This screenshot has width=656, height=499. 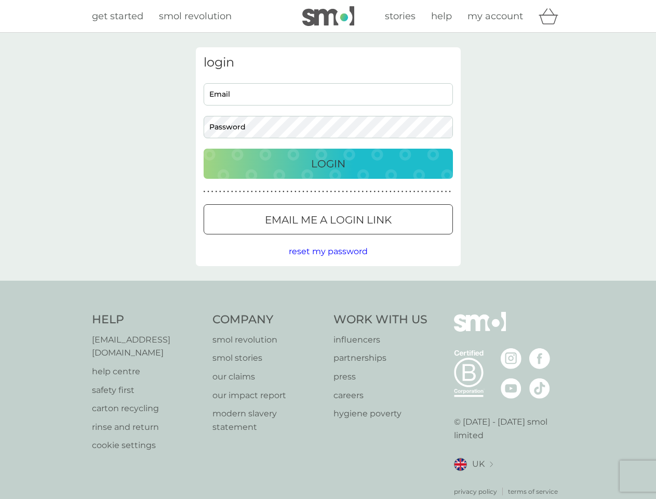 I want to click on img: visit the smol Tiktok page, so click(x=540, y=388).